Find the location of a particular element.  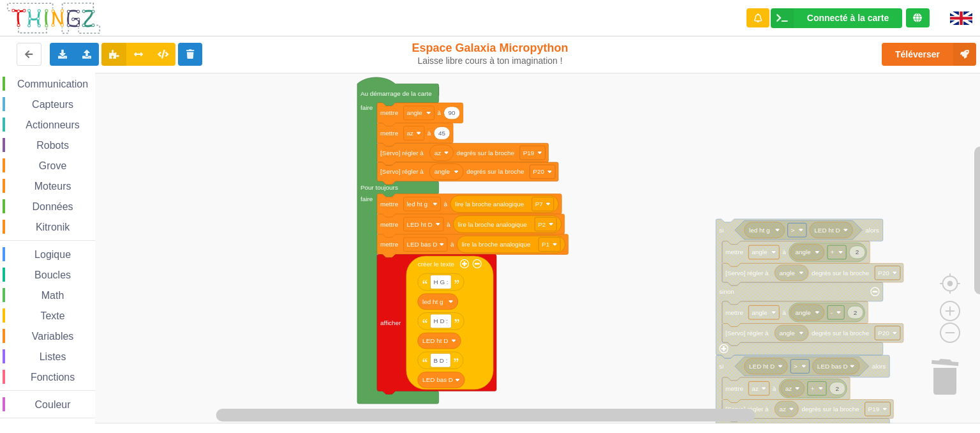

button: Téléverser is located at coordinates (929, 54).